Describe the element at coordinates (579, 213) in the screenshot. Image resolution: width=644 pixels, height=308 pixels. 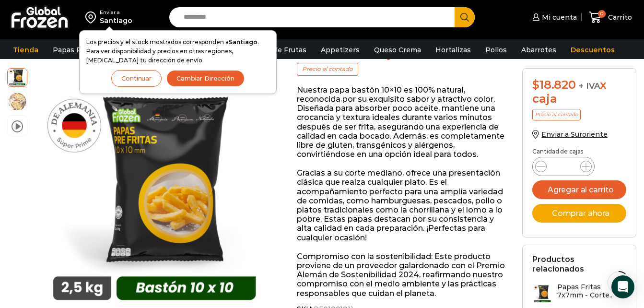
I see `button: Comprar ahora` at that location.